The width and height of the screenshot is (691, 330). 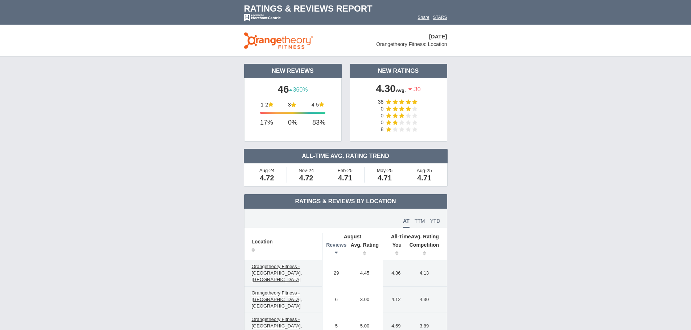 I want to click on a: Share, so click(x=424, y=17).